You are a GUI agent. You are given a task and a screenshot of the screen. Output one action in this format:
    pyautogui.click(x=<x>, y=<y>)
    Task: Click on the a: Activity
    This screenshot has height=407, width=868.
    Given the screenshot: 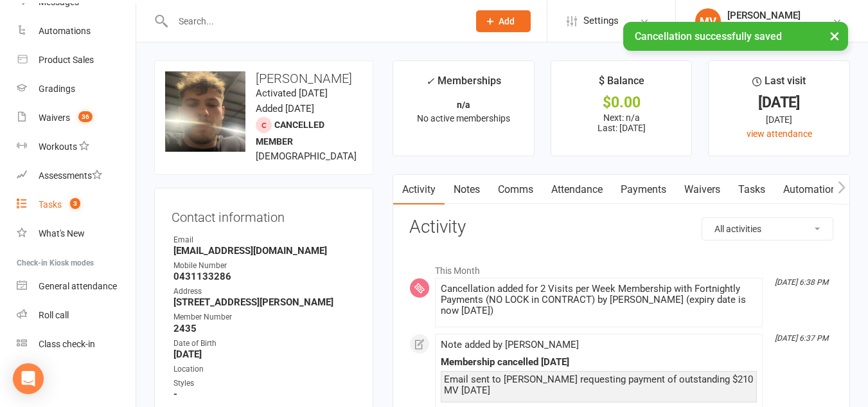 What is the action you would take?
    pyautogui.click(x=419, y=190)
    